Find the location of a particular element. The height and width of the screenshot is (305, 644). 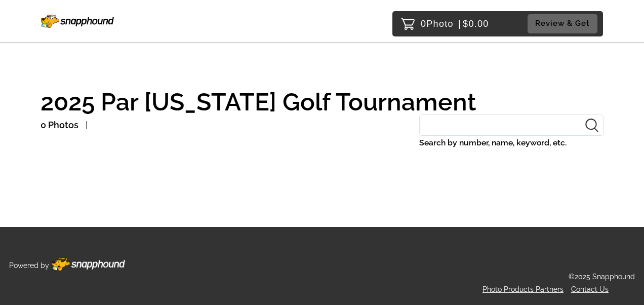

p: 0 $0.00 is located at coordinates (455, 24).